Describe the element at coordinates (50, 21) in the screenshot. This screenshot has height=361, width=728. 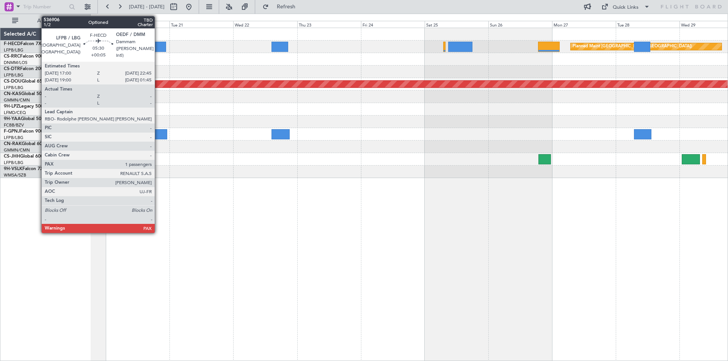
I see `span: All Aircraft` at that location.